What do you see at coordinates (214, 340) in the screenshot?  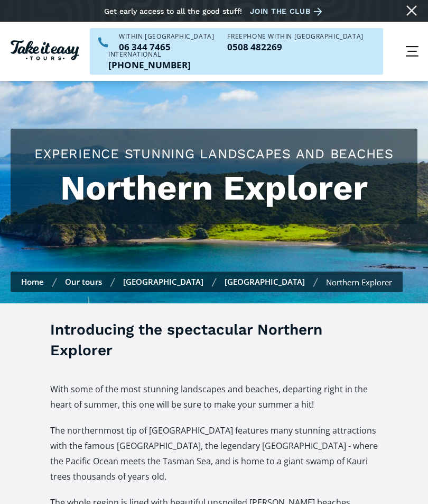 I see `h3: Introducing the spectacular Northern Explorer` at bounding box center [214, 340].